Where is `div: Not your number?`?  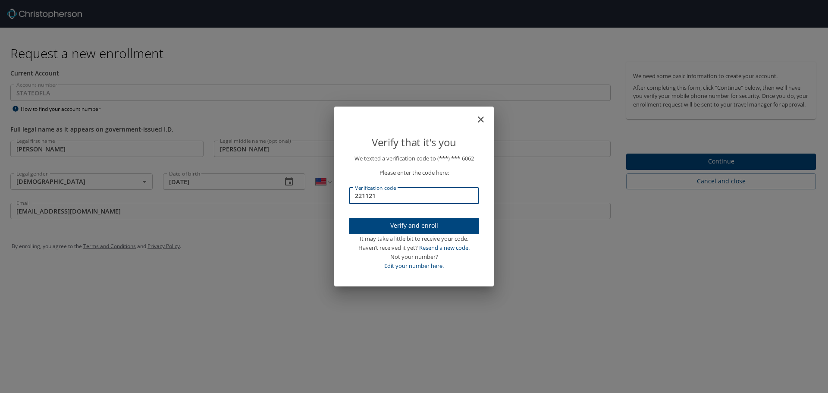
div: Not your number? is located at coordinates (414, 257).